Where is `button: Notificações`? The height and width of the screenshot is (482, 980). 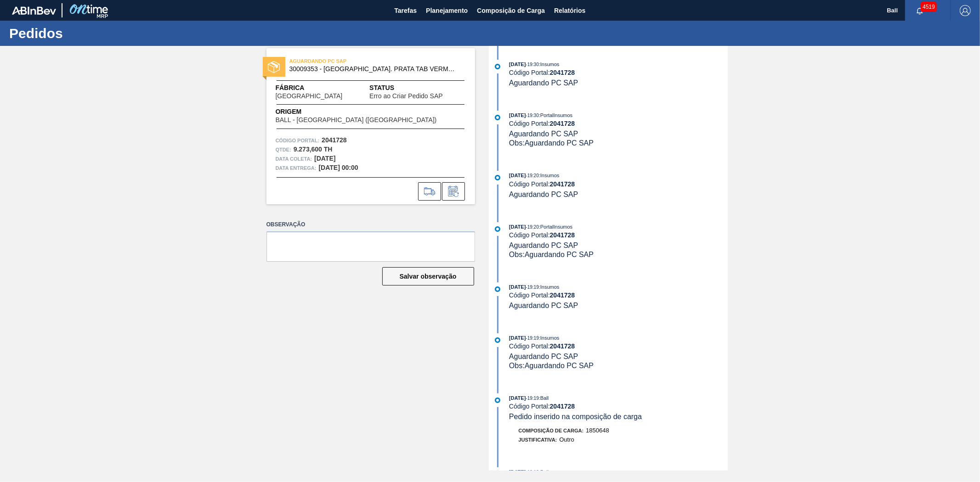 button: Notificações is located at coordinates (920, 10).